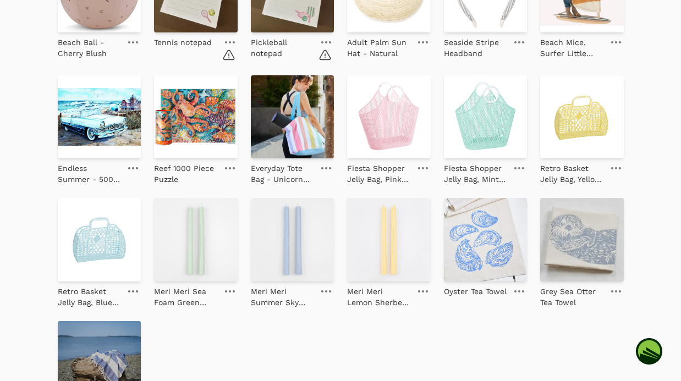  What do you see at coordinates (90, 297) in the screenshot?
I see `p: Retro Basket Jelly Bag, Blue - 2 Sizes` at bounding box center [90, 297].